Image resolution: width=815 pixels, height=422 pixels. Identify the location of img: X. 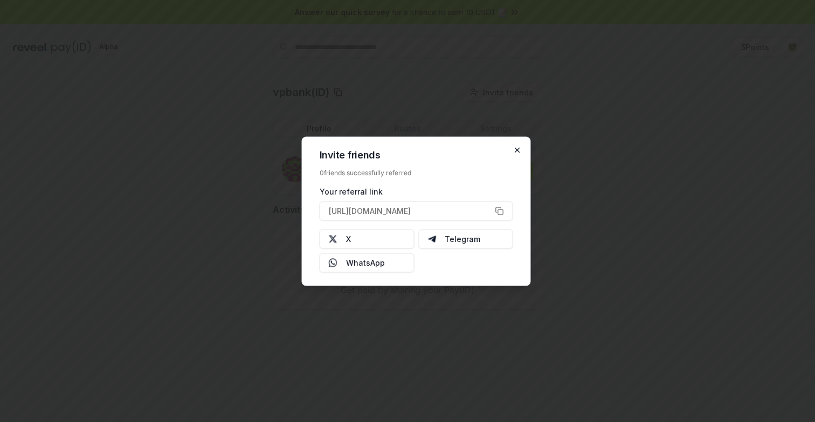
(333, 239).